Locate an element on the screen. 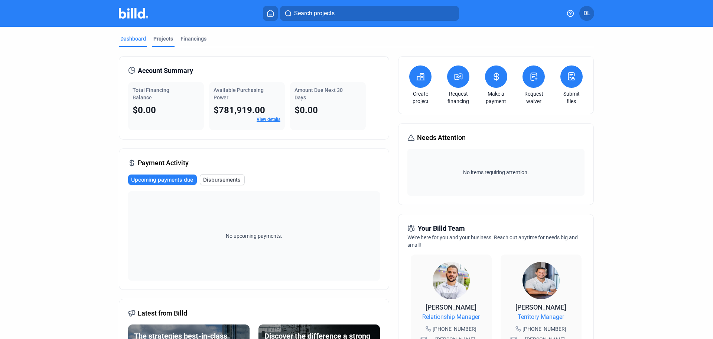 This screenshot has height=339, width=713. span: Territory Manager is located at coordinates (541, 317).